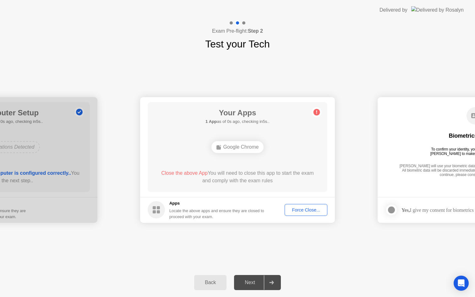 The width and height of the screenshot is (475, 297). I want to click on img: Delivered by Rosalyn, so click(438, 10).